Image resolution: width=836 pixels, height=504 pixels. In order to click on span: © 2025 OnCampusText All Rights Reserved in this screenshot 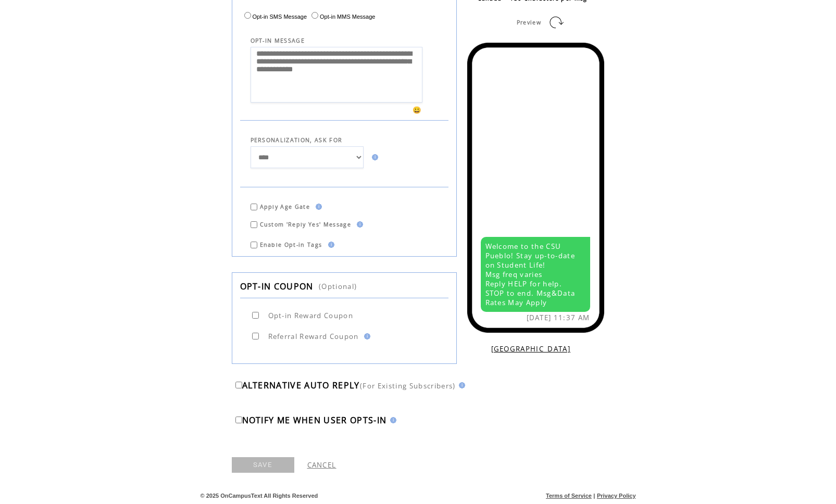, I will do `click(259, 496)`.